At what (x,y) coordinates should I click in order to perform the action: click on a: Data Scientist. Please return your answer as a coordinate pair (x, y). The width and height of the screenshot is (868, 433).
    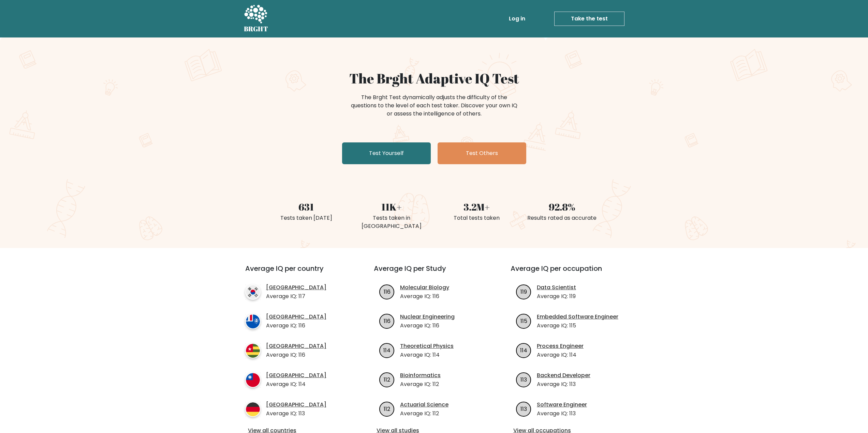
    Looking at the image, I should click on (556, 288).